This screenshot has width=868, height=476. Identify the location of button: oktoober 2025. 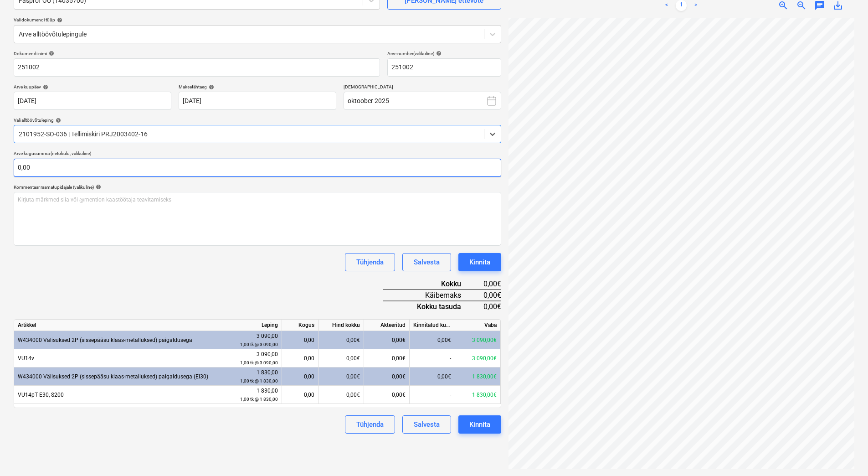
(422, 100).